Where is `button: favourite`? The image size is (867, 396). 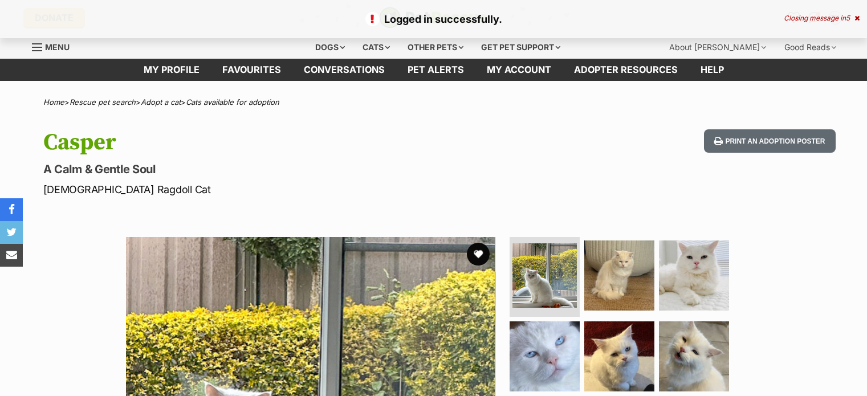
button: favourite is located at coordinates (478, 254).